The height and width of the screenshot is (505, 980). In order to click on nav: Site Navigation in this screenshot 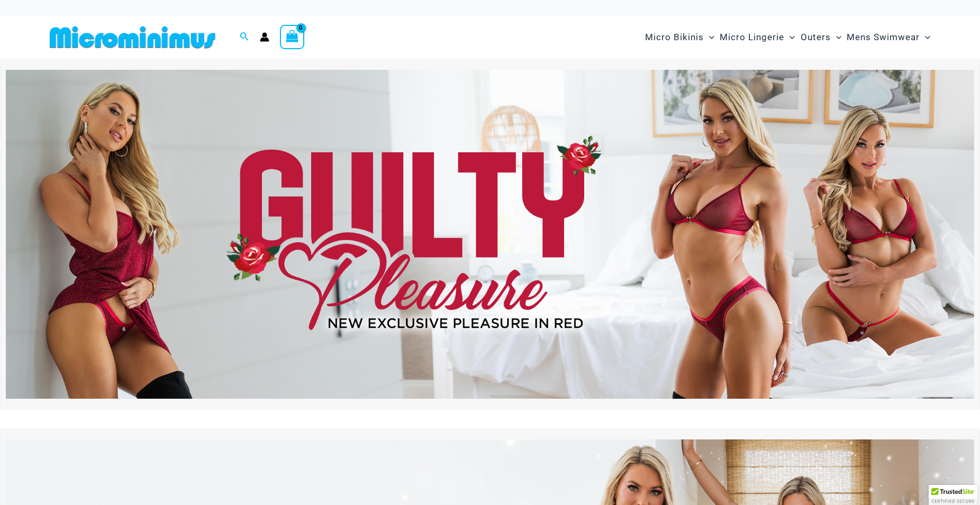, I will do `click(787, 37)`.